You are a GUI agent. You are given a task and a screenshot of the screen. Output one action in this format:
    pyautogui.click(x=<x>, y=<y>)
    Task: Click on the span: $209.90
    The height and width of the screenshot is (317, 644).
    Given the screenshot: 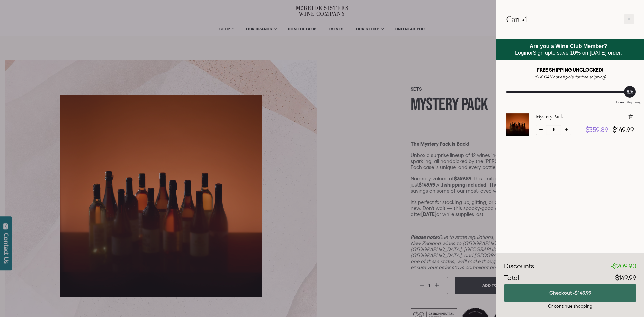 What is the action you would take?
    pyautogui.click(x=624, y=266)
    